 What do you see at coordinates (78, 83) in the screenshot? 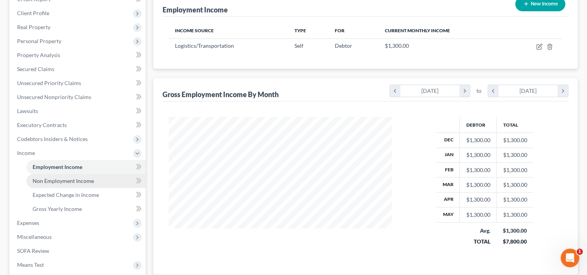
I see `a: Unsecured Priority Claims` at bounding box center [78, 83].